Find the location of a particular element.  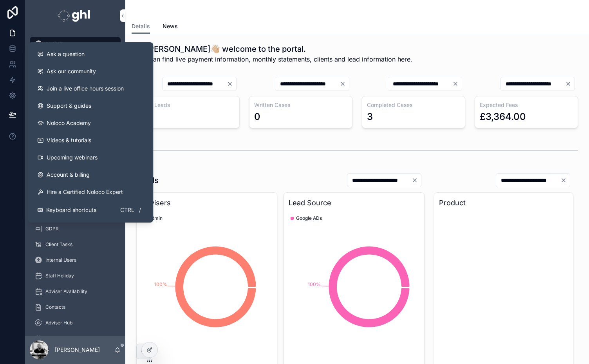

span: News is located at coordinates (170, 26).